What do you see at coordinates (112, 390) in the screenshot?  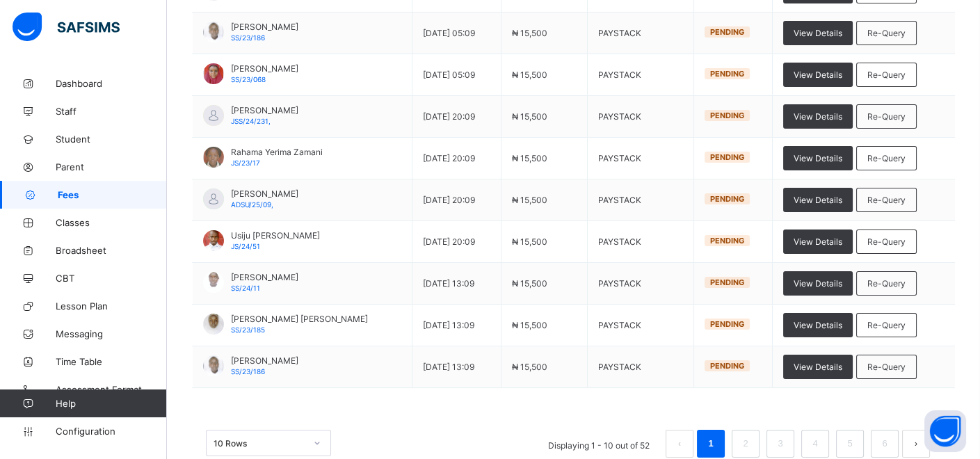 I see `span: Assessment Format` at bounding box center [112, 390].